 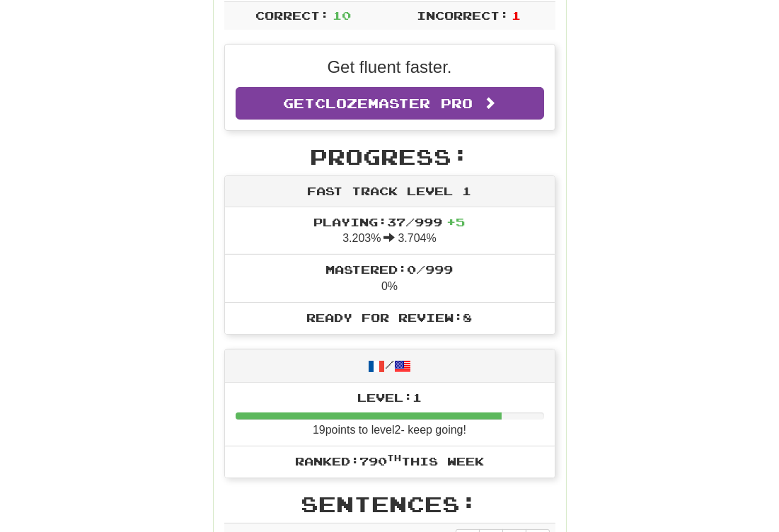 What do you see at coordinates (342, 15) in the screenshot?
I see `span: 10` at bounding box center [342, 15].